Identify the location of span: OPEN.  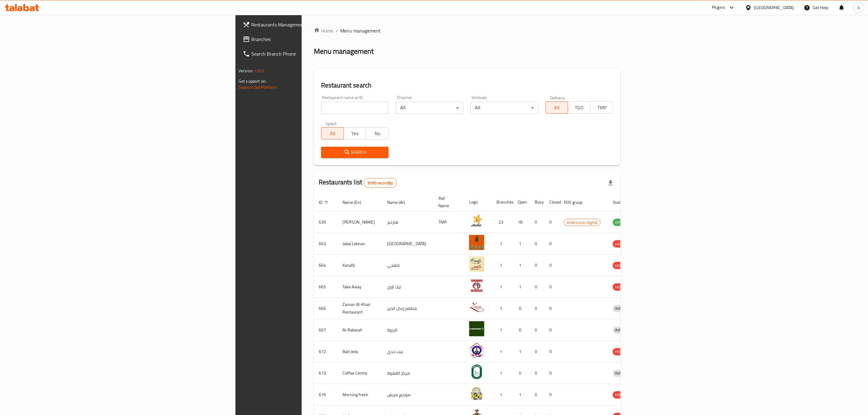
(620, 223).